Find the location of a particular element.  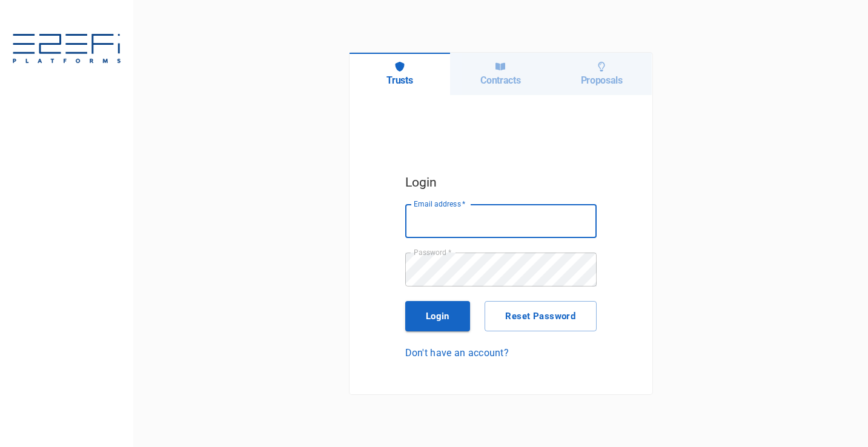

h6: Contracts is located at coordinates (500, 80).